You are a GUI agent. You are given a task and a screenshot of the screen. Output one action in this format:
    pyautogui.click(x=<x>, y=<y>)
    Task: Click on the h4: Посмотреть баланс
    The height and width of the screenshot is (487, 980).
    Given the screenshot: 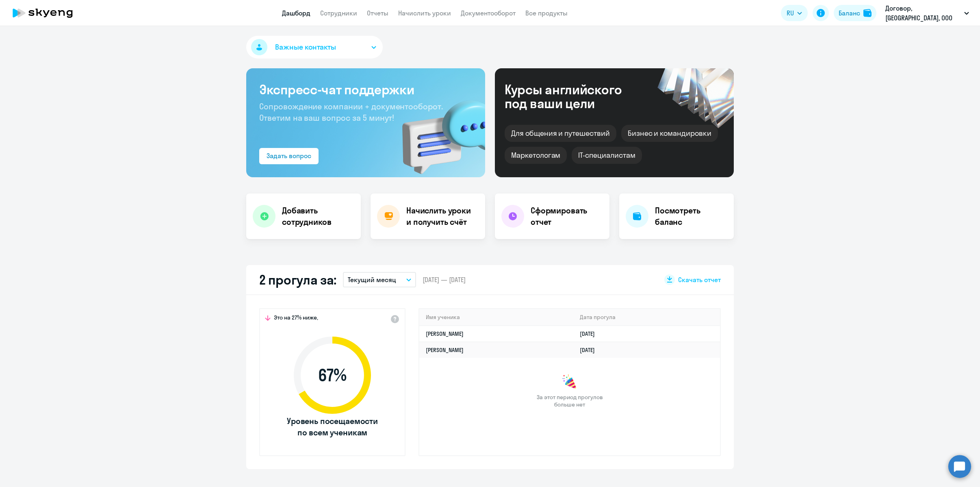 What is the action you would take?
    pyautogui.click(x=691, y=216)
    